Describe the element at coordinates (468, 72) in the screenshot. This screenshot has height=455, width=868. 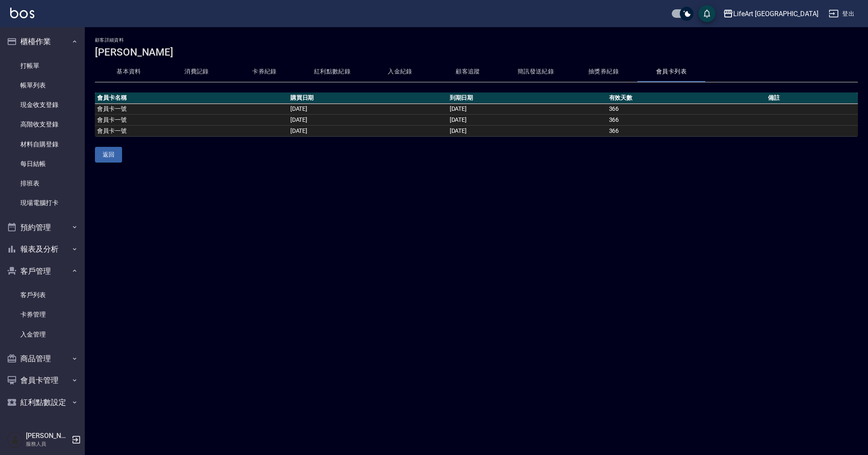
I see `button: 顧客追蹤` at that location.